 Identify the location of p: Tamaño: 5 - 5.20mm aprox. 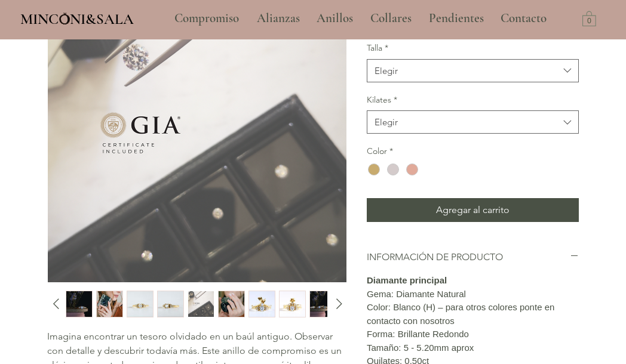
(472, 348).